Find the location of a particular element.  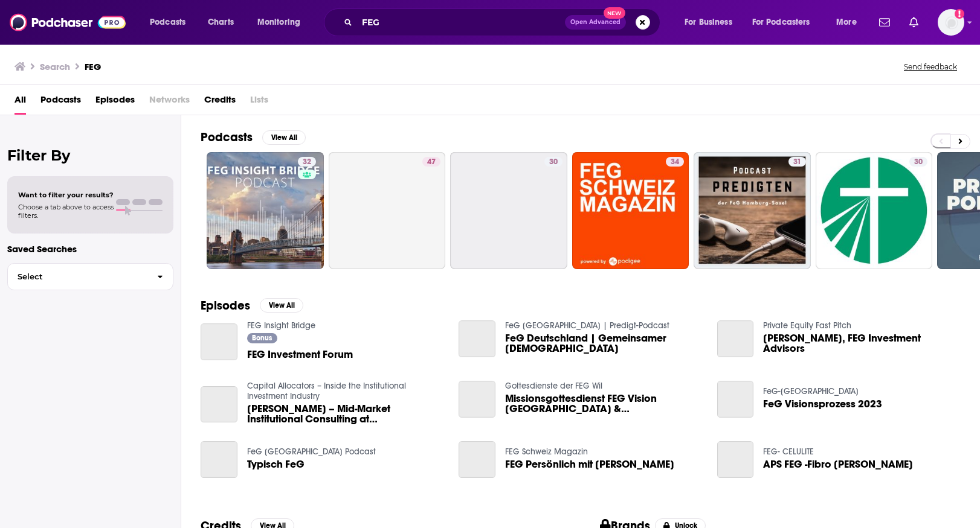

button: Select is located at coordinates (90, 276).